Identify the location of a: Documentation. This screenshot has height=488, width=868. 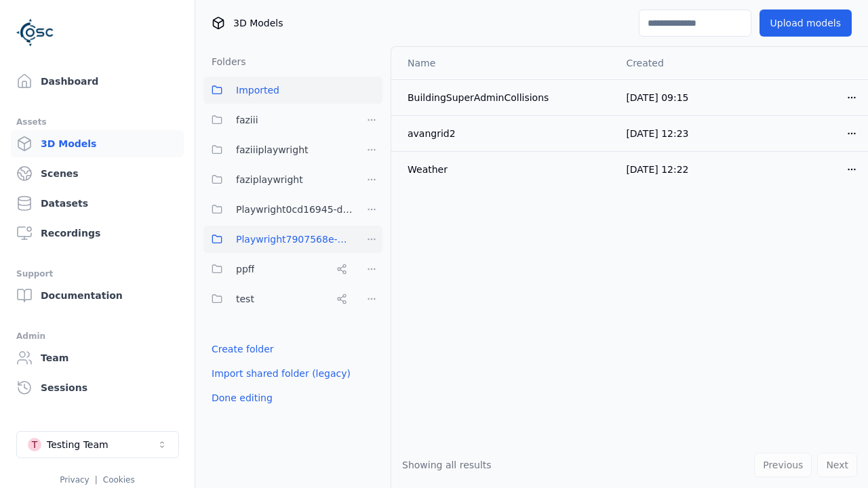
(97, 296).